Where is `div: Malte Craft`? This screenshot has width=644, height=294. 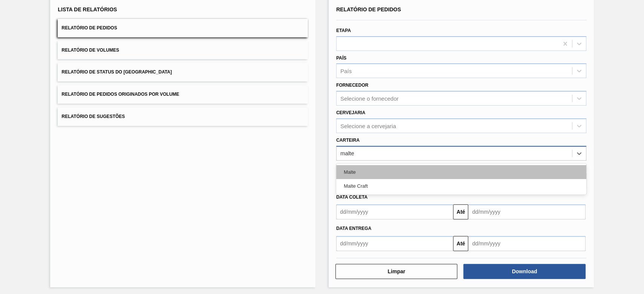
div: Malte Craft is located at coordinates (461, 186).